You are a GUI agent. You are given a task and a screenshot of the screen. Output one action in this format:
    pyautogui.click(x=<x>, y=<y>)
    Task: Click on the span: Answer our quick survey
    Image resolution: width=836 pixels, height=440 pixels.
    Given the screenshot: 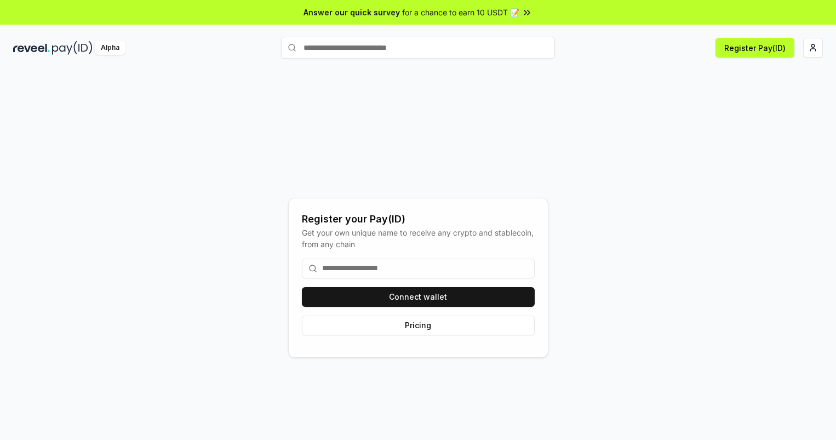 What is the action you would take?
    pyautogui.click(x=352, y=12)
    